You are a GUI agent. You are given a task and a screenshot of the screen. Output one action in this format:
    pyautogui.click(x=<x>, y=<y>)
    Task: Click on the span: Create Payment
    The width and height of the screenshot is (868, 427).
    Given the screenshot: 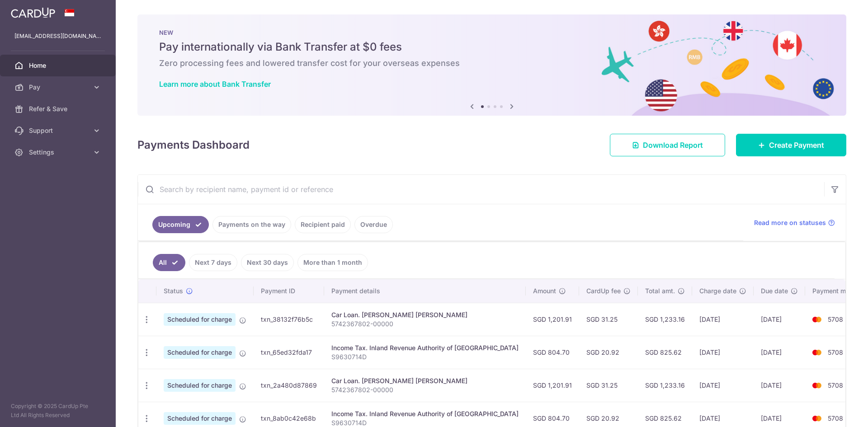 What is the action you would take?
    pyautogui.click(x=797, y=145)
    